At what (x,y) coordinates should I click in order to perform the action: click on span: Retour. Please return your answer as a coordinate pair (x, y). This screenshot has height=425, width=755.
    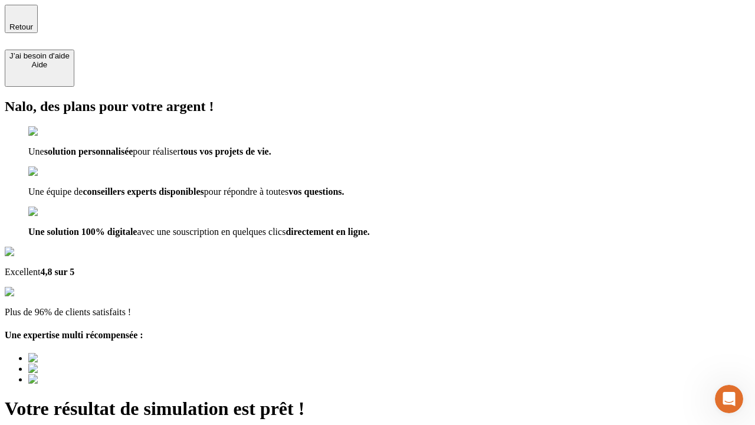
    Looking at the image, I should click on (21, 27).